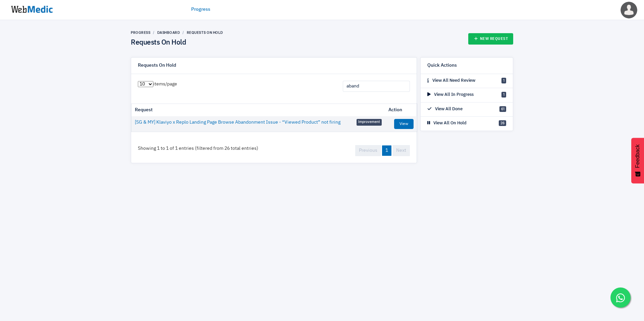 The image size is (644, 321). I want to click on label: items/page, so click(157, 84).